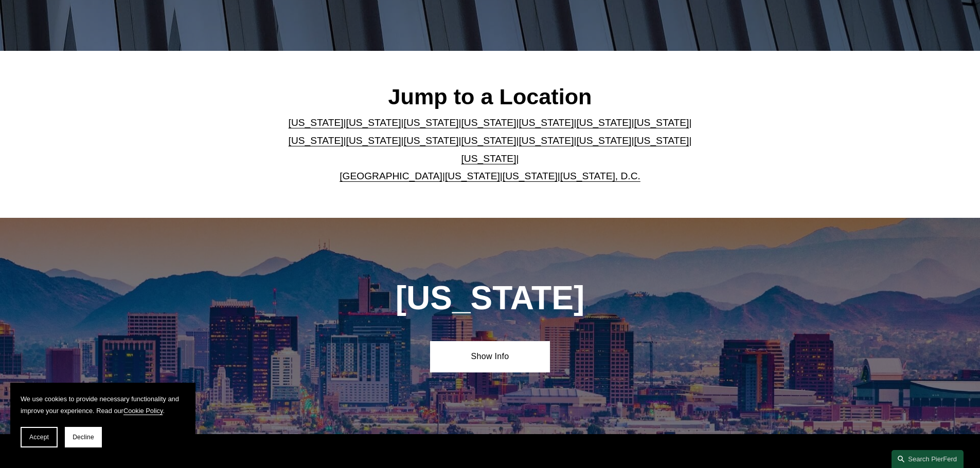 Image resolution: width=980 pixels, height=468 pixels. Describe the element at coordinates (83, 438) in the screenshot. I see `span: Decline` at that location.